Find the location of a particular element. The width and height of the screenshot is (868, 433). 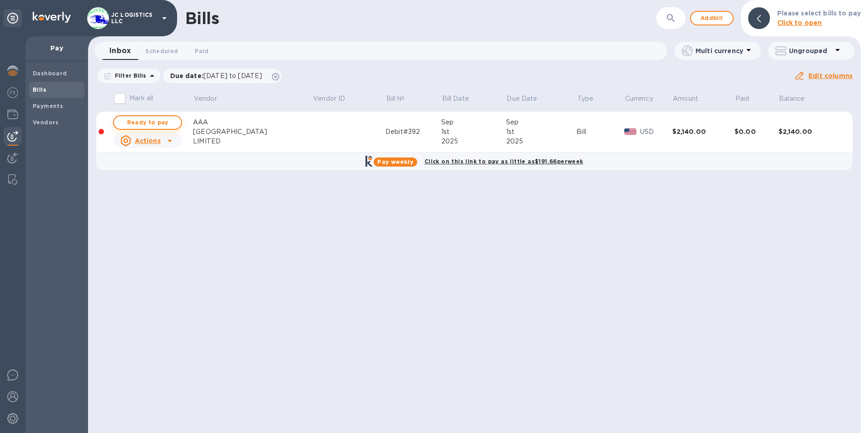

button: Ready to pay is located at coordinates (147, 123).